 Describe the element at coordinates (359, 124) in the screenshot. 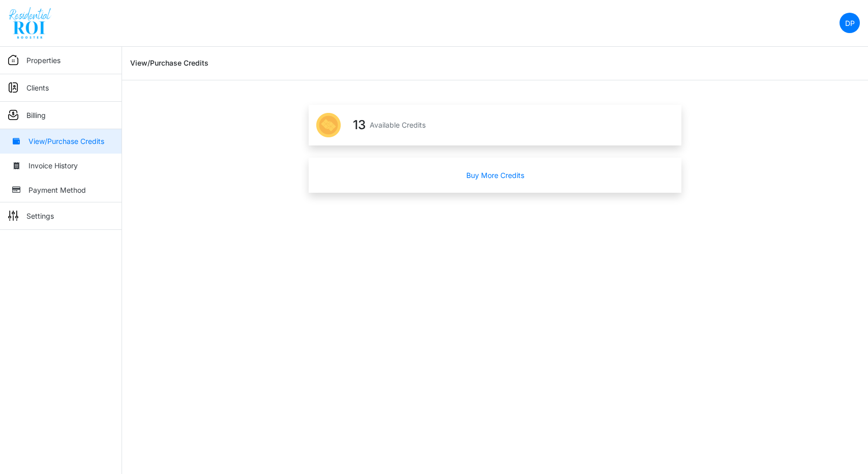

I see `h3: 13` at that location.